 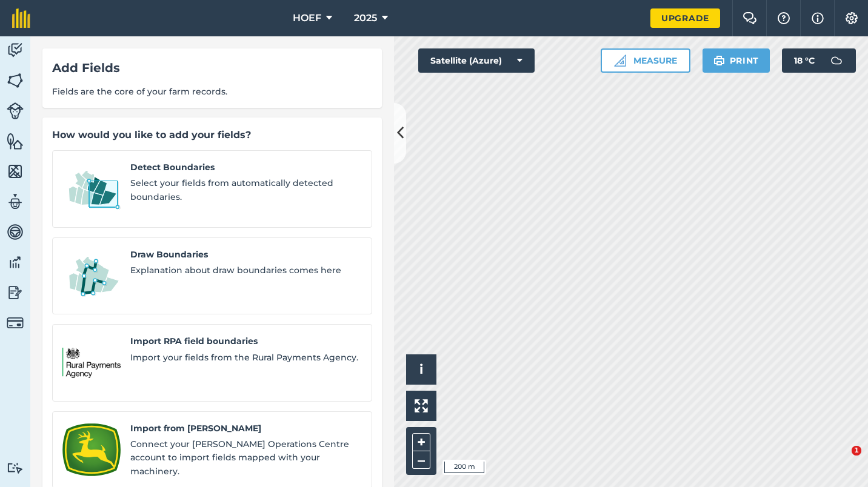 What do you see at coordinates (645, 61) in the screenshot?
I see `button: Measure` at bounding box center [645, 61].